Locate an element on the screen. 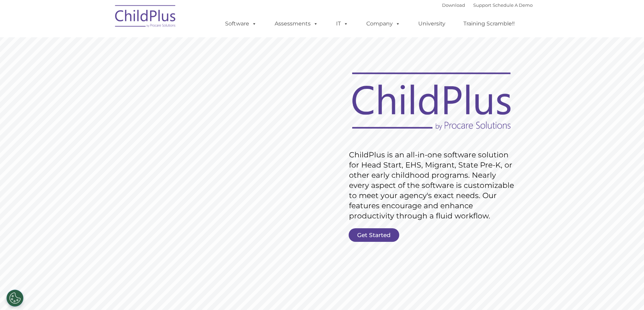 The image size is (644, 310). a: University is located at coordinates (432, 24).